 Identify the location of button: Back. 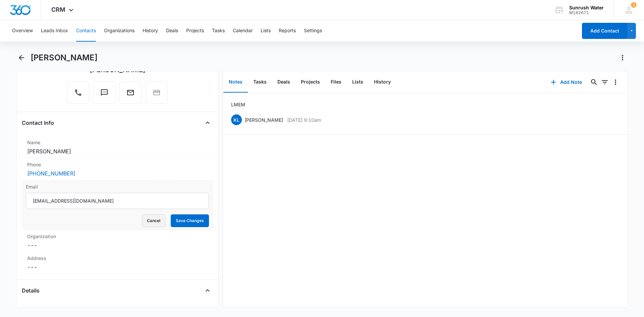
(21, 58).